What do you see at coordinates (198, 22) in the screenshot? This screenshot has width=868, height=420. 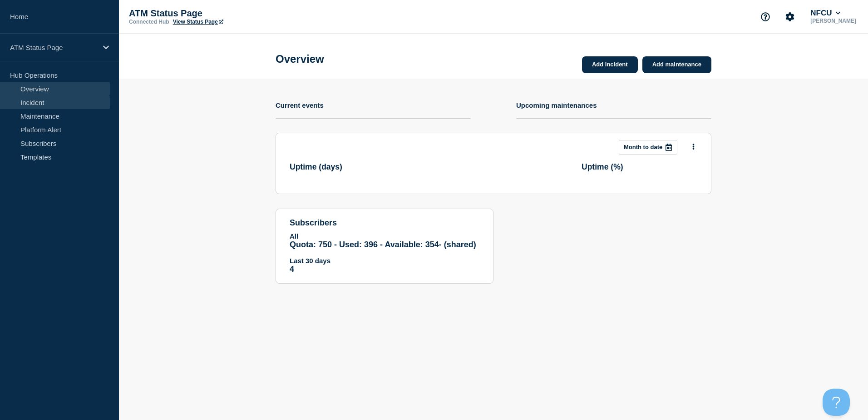 I see `a: View Status Page` at bounding box center [198, 22].